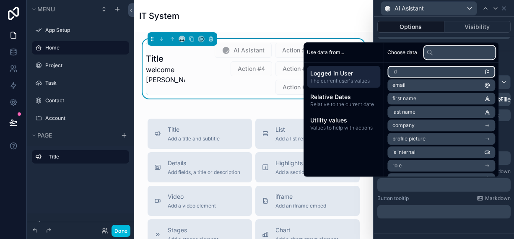  I want to click on span: Video, so click(192, 197).